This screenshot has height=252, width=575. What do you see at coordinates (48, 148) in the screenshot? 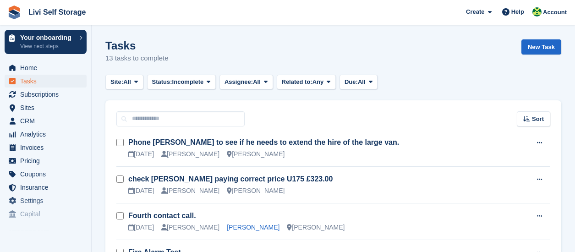
I see `span: Invoices` at bounding box center [48, 148].